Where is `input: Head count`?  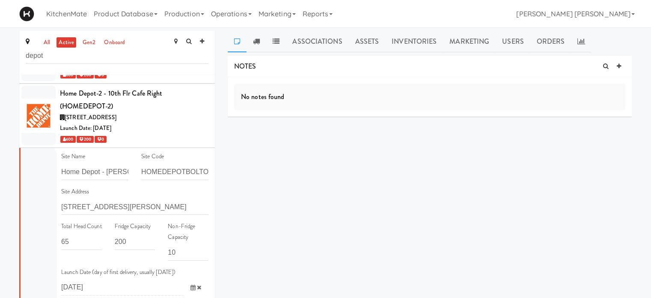
input: Head count is located at coordinates (81, 241).